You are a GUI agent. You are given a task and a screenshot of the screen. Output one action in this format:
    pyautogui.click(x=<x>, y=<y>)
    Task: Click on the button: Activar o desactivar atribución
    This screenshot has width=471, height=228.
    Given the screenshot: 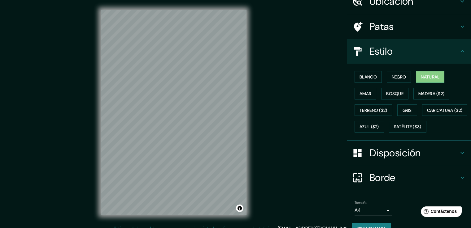 What is the action you would take?
    pyautogui.click(x=240, y=209)
    